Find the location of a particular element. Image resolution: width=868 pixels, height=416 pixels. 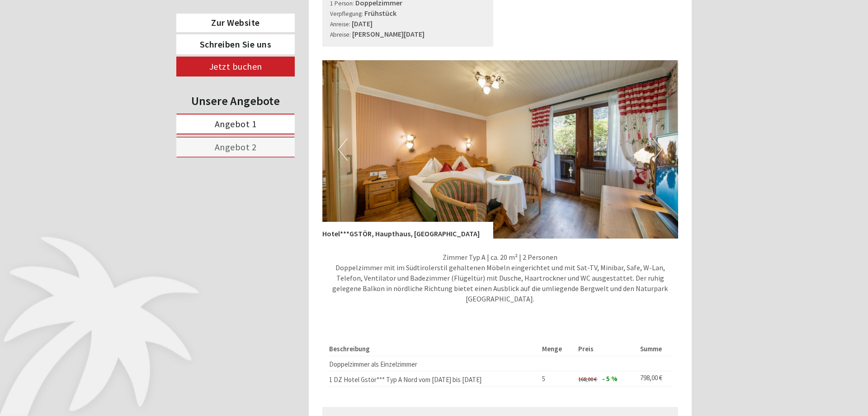

td: Doppelzimmer als Einzelzimmer is located at coordinates (434, 363).